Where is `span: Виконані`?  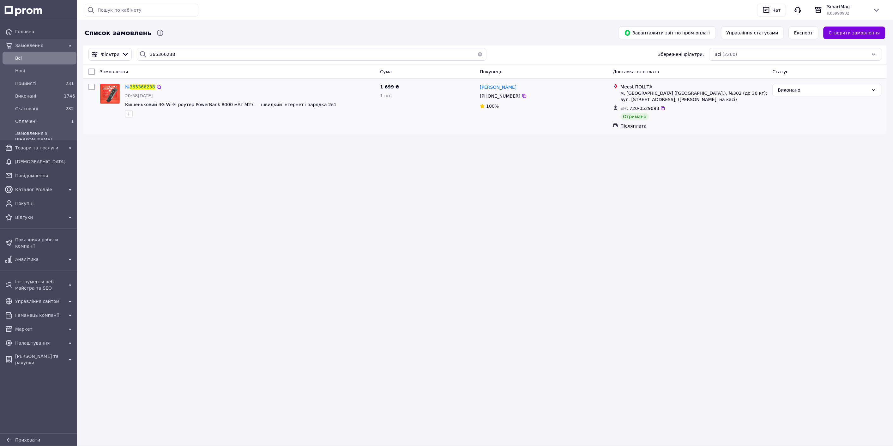 span: Виконані is located at coordinates (38, 96).